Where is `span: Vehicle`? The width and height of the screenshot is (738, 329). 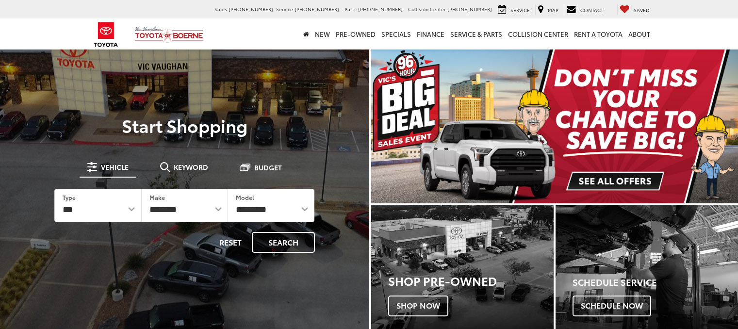 span: Vehicle is located at coordinates (115, 167).